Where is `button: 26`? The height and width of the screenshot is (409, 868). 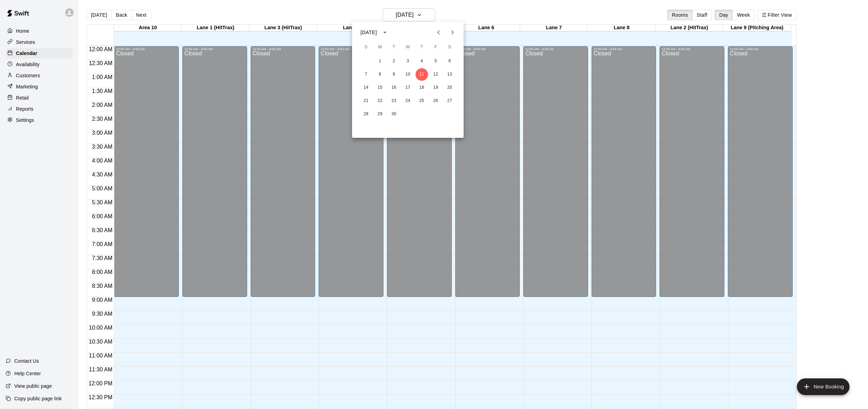 button: 26 is located at coordinates (435, 101).